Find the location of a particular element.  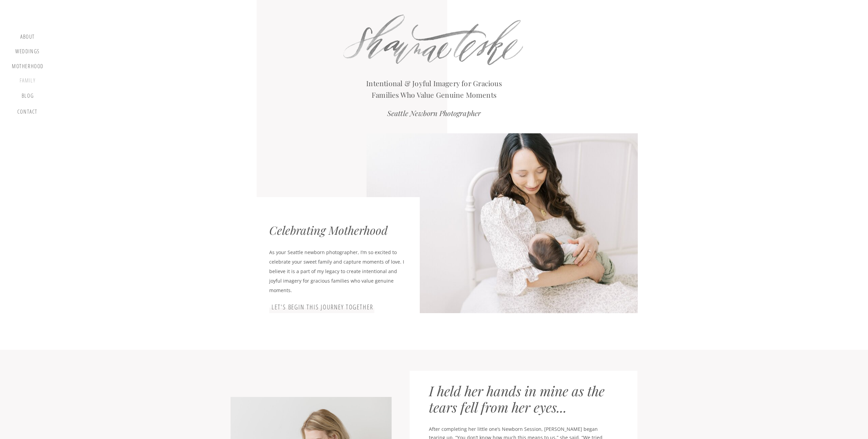

div: contact is located at coordinates (27, 113).